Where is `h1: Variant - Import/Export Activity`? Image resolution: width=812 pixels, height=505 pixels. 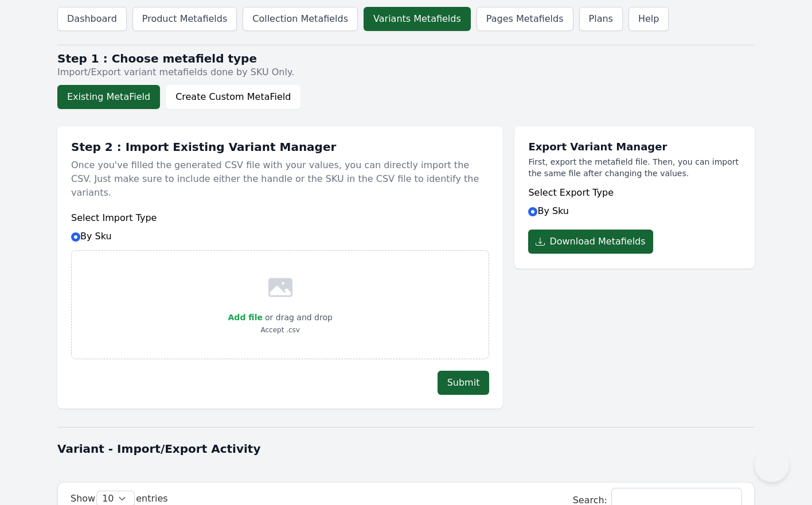 h1: Variant - Import/Export Activity is located at coordinates (406, 449).